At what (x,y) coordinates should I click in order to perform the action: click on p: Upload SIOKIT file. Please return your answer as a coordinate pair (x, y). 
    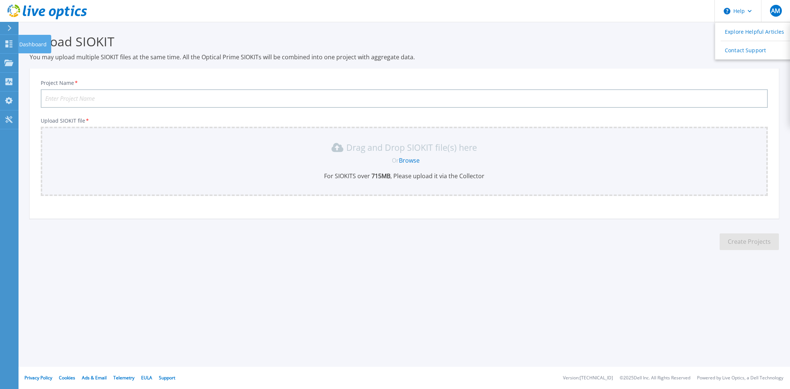
    Looking at the image, I should click on (404, 121).